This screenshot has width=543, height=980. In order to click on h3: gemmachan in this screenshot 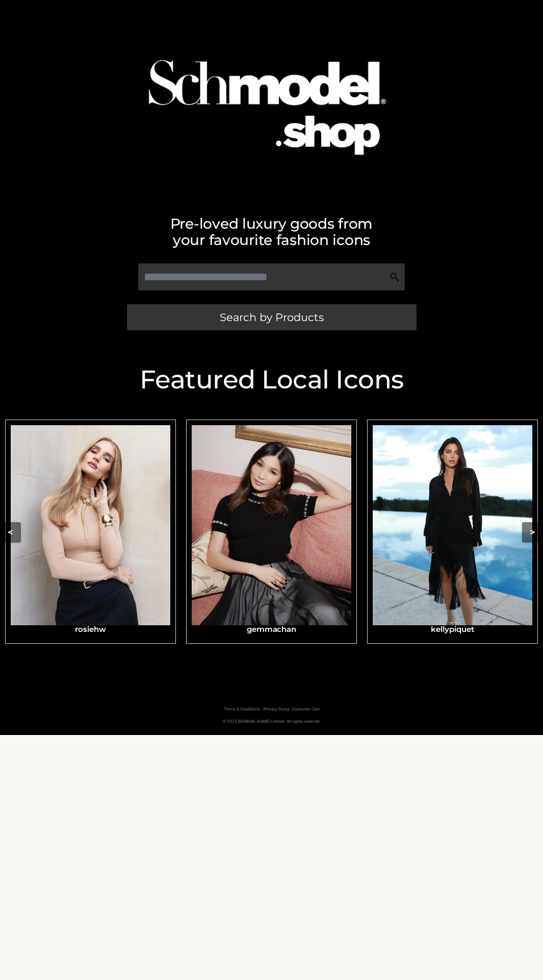, I will do `click(271, 630)`.